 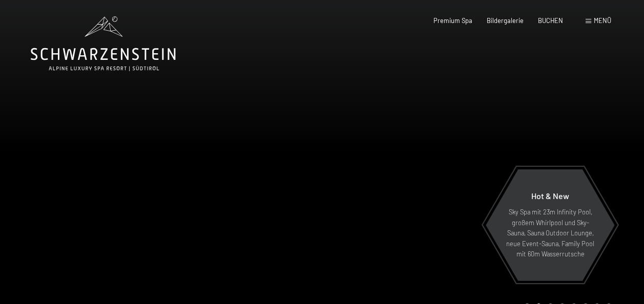 What do you see at coordinates (453, 21) in the screenshot?
I see `a: Premium Spa` at bounding box center [453, 21].